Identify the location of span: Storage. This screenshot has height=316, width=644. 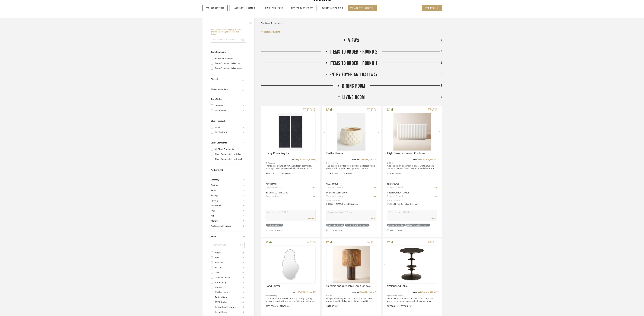
(227, 196).